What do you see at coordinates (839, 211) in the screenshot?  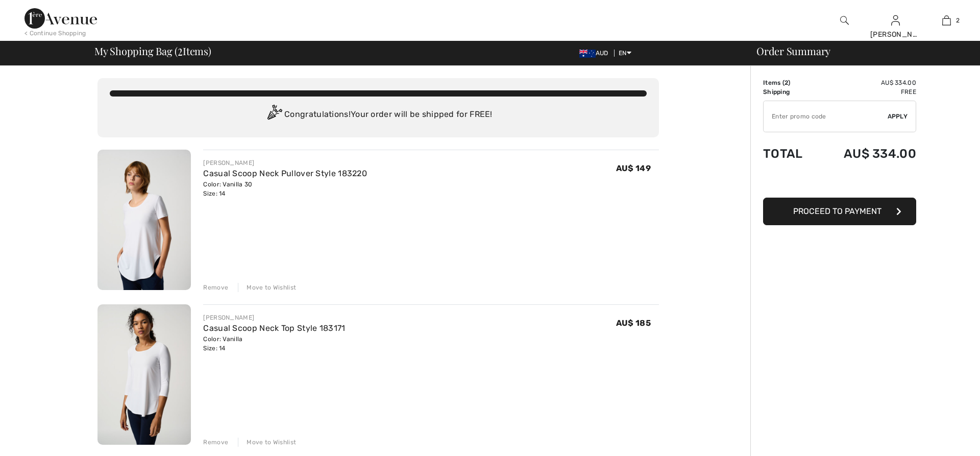 I see `button: Proceed to Payment` at bounding box center [839, 211].